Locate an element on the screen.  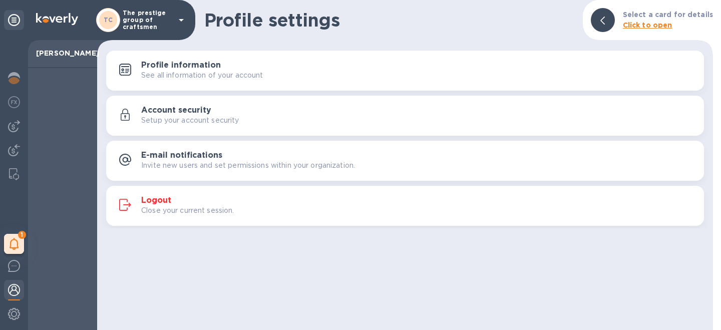
h3: E-mail notifications is located at coordinates (182, 155).